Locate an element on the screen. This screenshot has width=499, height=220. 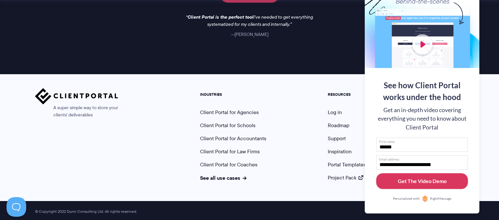
a: Roadmap is located at coordinates (339, 125).